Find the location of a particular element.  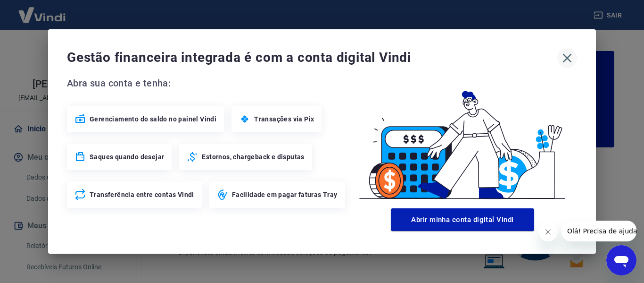

span: Abra sua conta e tenha: is located at coordinates (208, 83).